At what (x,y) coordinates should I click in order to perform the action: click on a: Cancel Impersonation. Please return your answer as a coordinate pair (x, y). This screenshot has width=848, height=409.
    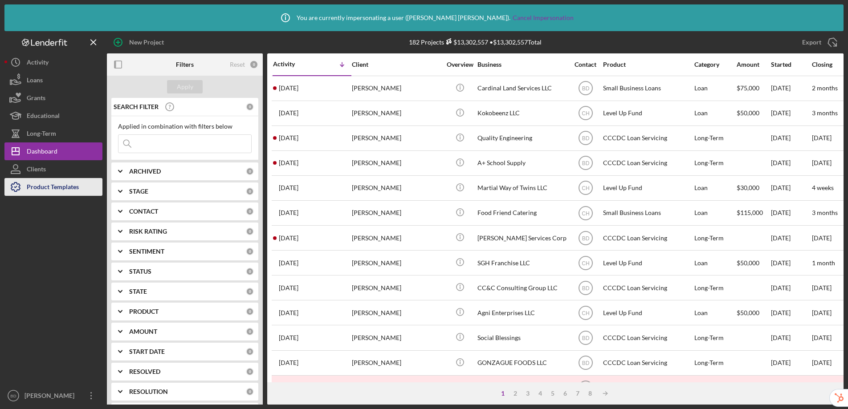
    Looking at the image, I should click on (543, 18).